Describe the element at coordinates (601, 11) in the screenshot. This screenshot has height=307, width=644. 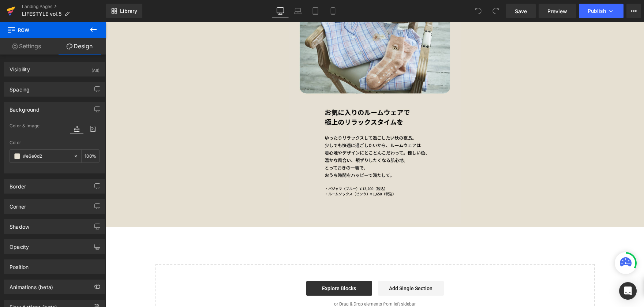
I see `button: Publish` at that location.